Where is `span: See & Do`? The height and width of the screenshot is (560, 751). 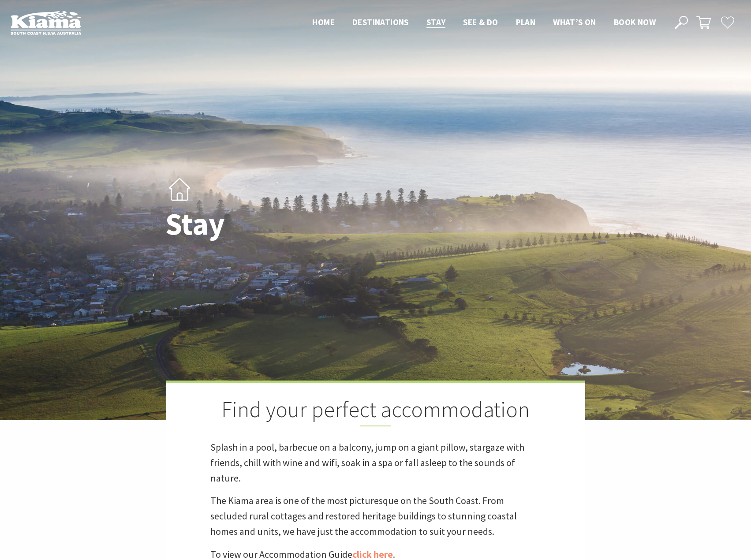 span: See & Do is located at coordinates (480, 22).